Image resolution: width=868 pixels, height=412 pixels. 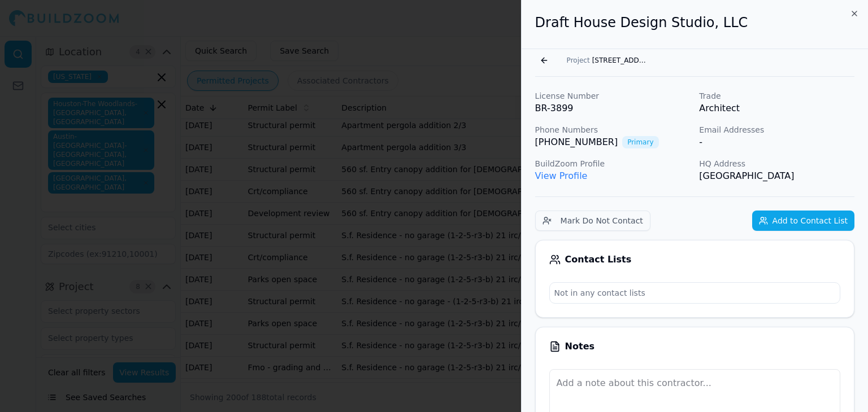 What do you see at coordinates (777, 164) in the screenshot?
I see `p: HQ Address` at bounding box center [777, 164].